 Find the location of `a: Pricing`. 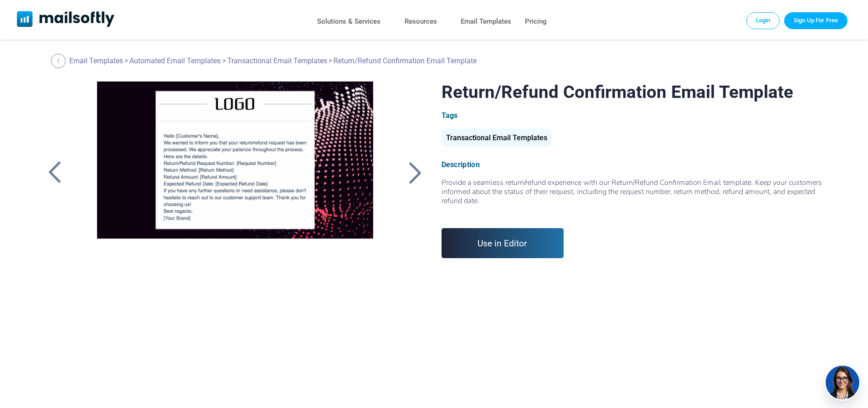

a: Pricing is located at coordinates (536, 22).